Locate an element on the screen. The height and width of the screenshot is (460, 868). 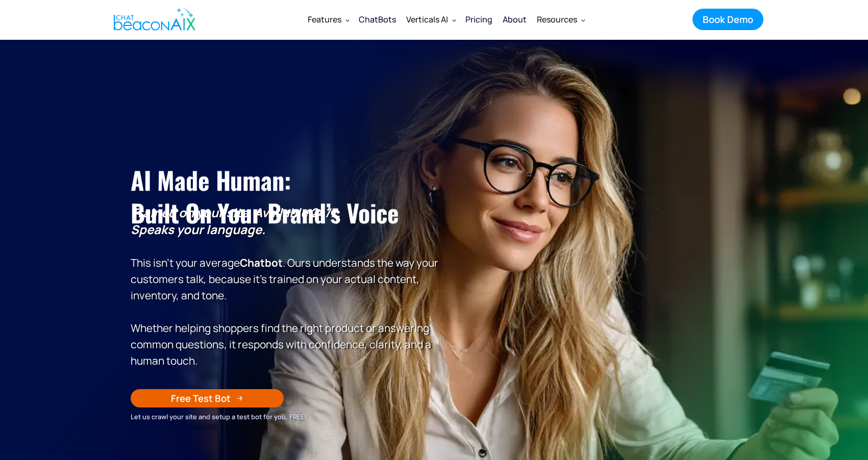
div: Book Demo is located at coordinates (728, 19).